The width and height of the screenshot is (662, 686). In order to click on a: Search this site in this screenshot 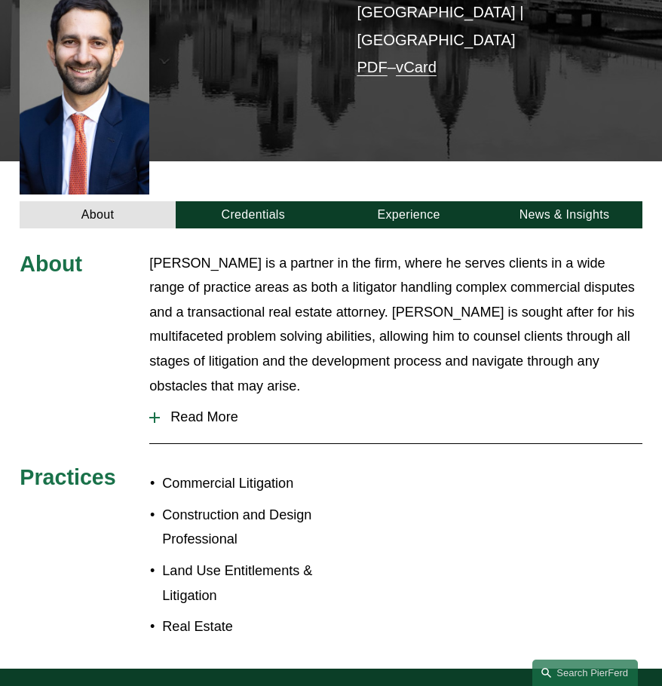, I will do `click(585, 672)`.